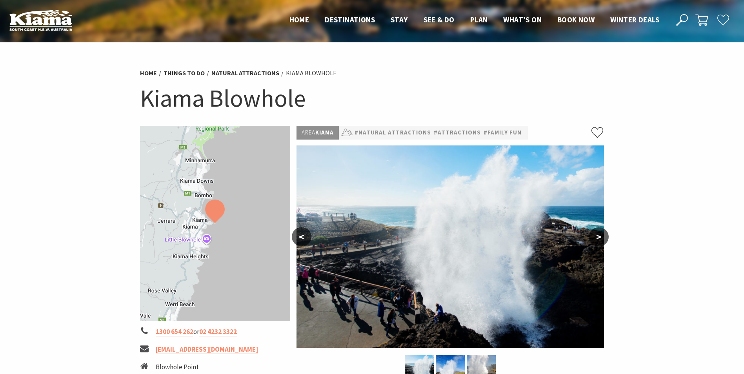 Image resolution: width=744 pixels, height=374 pixels. I want to click on a: Home, so click(148, 73).